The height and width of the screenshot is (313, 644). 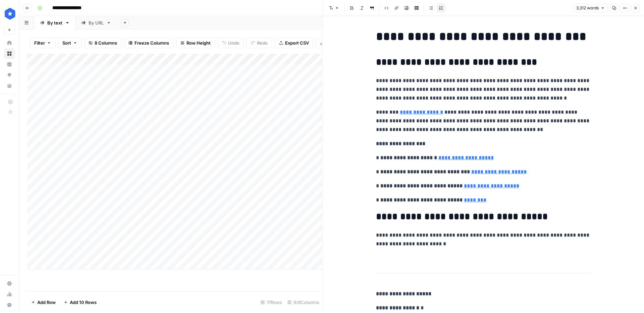 I want to click on button: Redo, so click(x=260, y=43).